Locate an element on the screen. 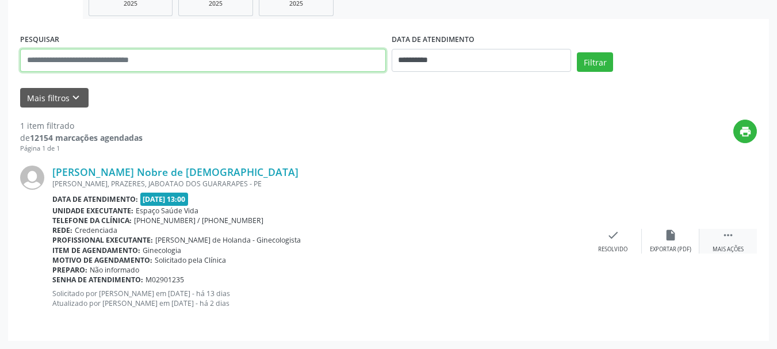 The height and width of the screenshot is (349, 777). b: Unidade executante: is located at coordinates (93, 211).